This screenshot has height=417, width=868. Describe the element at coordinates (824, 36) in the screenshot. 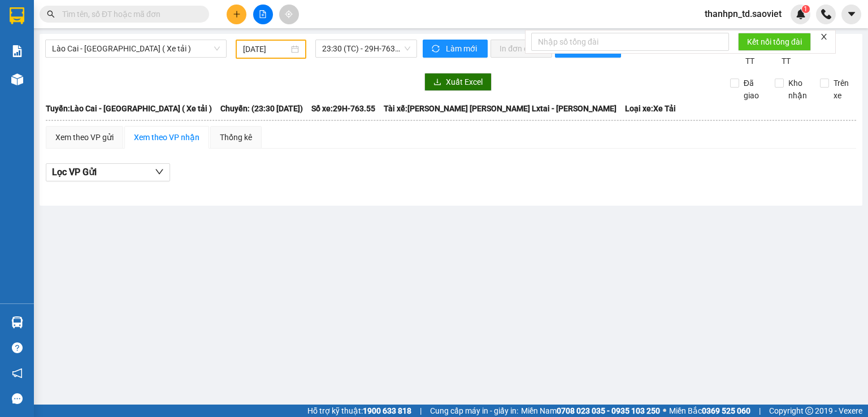

I see `span: close` at that location.